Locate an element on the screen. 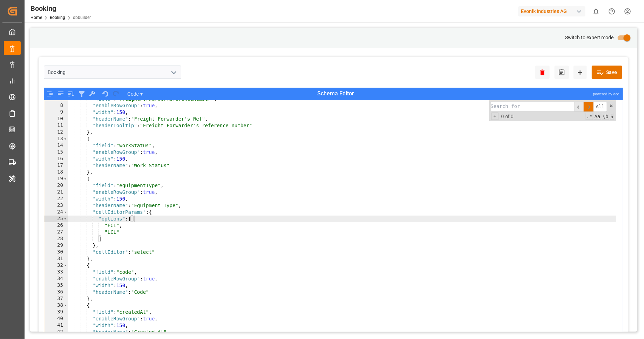  button: Filter, sort, or transform contents is located at coordinates (82, 94).